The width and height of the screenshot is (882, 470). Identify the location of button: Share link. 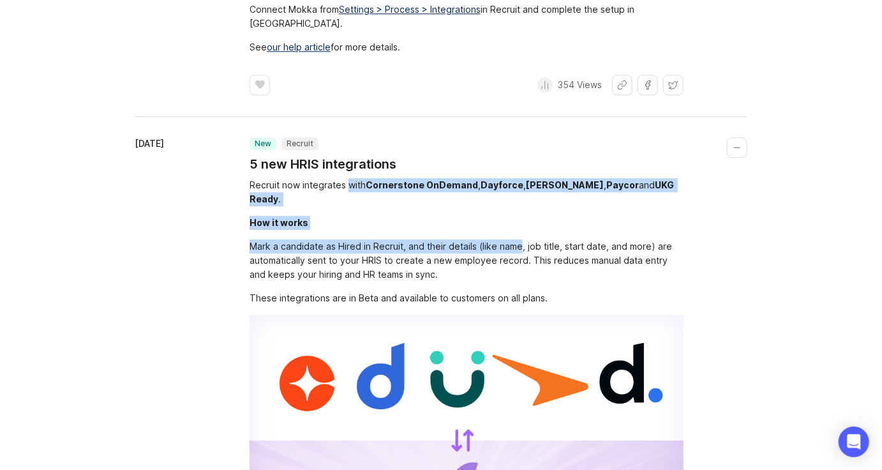
(623, 85).